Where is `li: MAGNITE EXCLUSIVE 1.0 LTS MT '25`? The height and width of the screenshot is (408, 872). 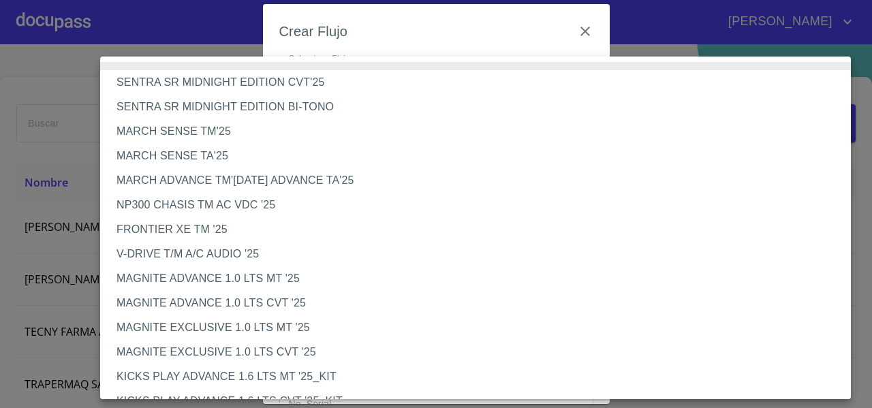
li: MAGNITE EXCLUSIVE 1.0 LTS MT '25 is located at coordinates (480, 328).